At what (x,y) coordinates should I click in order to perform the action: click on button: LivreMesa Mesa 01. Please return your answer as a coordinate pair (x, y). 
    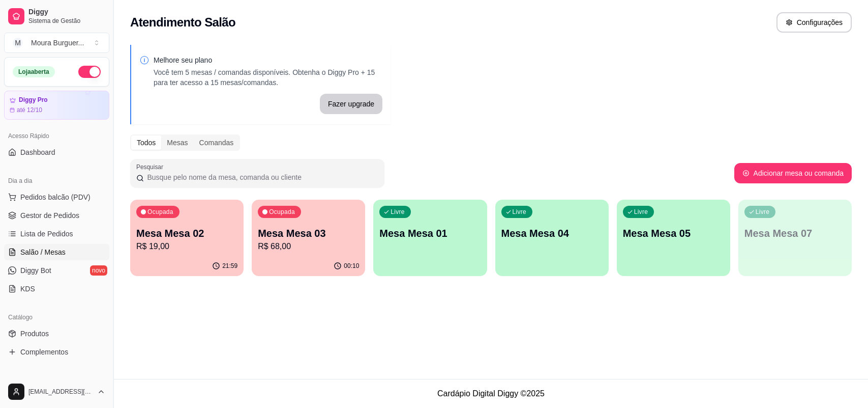
    Looking at the image, I should click on (430, 237).